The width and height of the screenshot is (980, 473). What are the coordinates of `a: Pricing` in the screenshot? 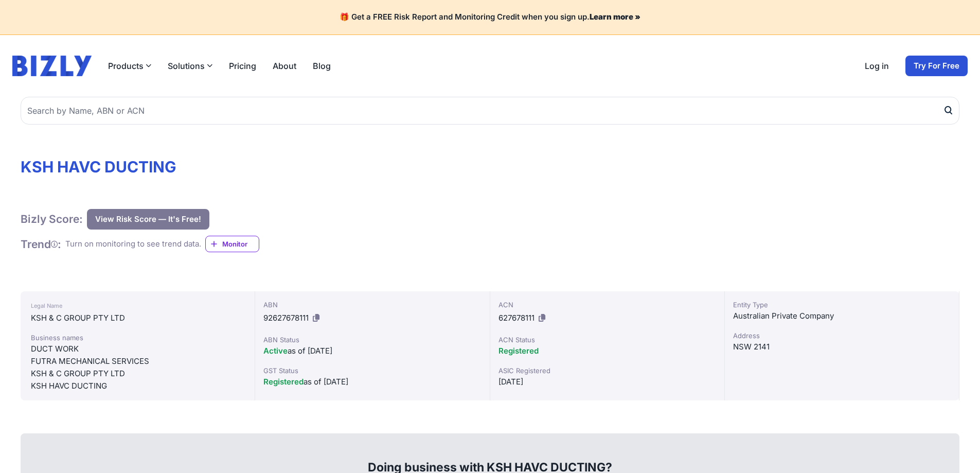 It's located at (242, 66).